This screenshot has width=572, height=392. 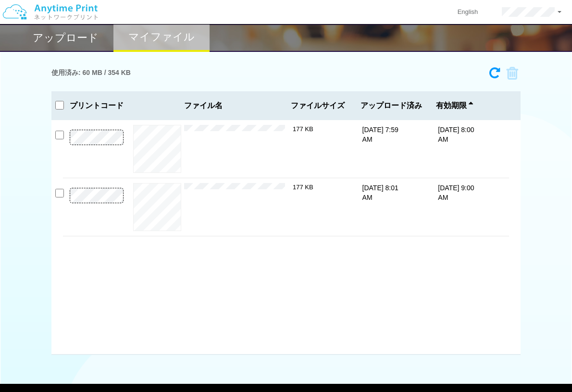 I want to click on span: アップロード済み, so click(x=391, y=106).